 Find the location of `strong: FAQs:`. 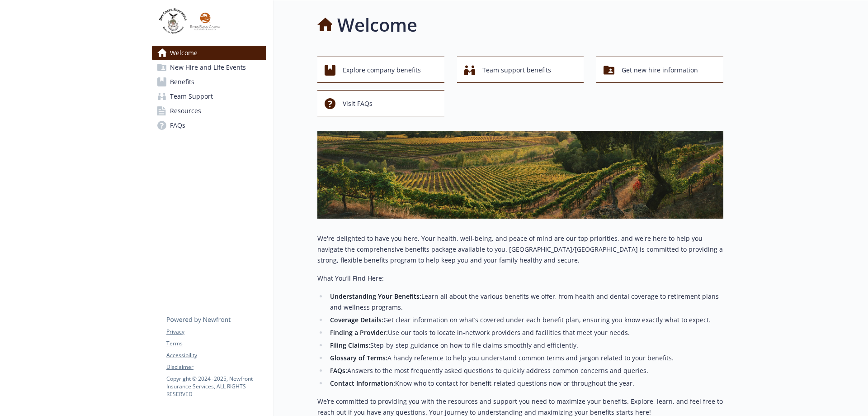

strong: FAQs: is located at coordinates (338, 370).